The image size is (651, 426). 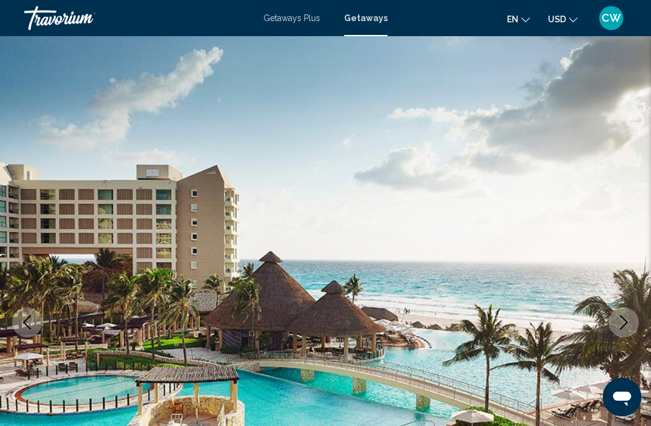 I want to click on a: Travorium, so click(x=137, y=18).